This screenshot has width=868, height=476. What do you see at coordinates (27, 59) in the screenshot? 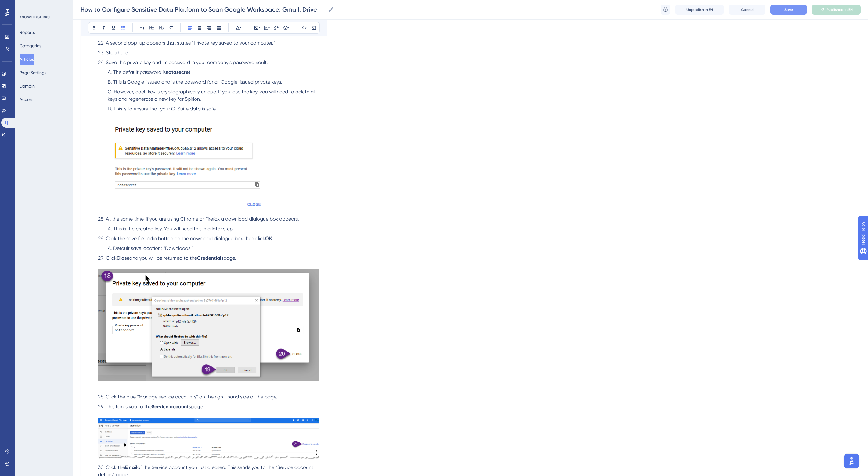
I see `button: Articles` at bounding box center [27, 59].